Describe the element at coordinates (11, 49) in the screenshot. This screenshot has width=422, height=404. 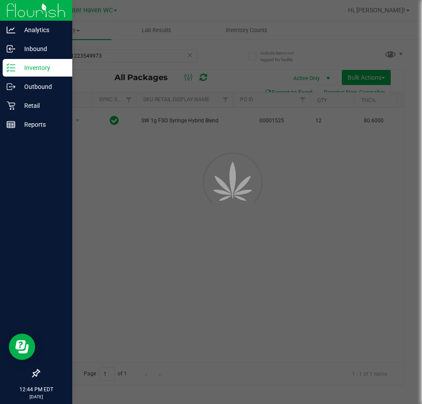
I see `inline-svg: Inbound` at that location.